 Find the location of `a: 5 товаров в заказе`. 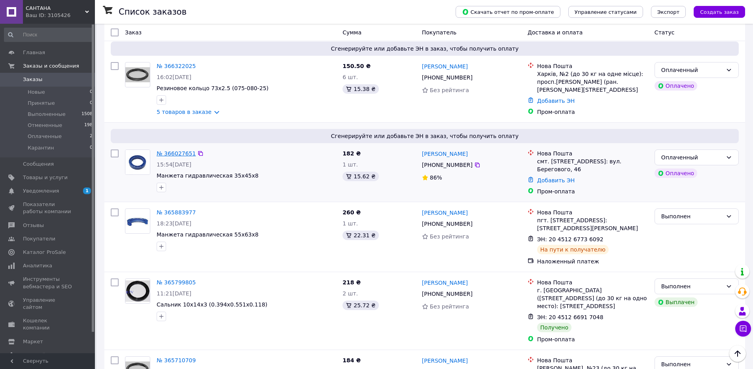

a: 5 товаров в заказе is located at coordinates (184, 112).